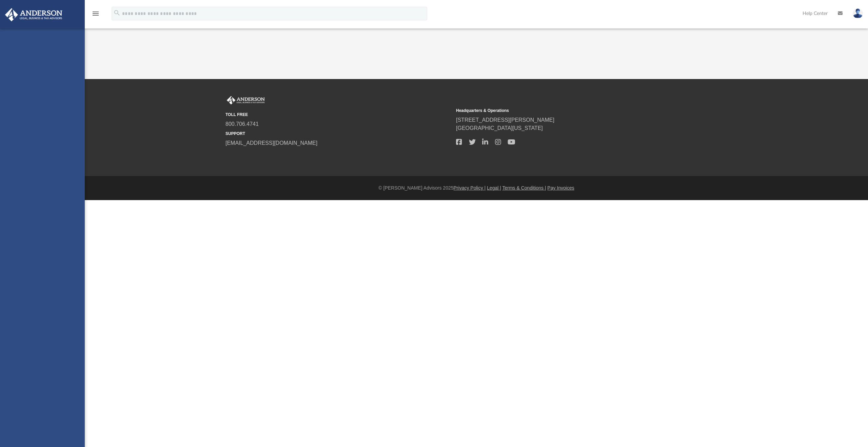  I want to click on a: Legal |, so click(494, 188).